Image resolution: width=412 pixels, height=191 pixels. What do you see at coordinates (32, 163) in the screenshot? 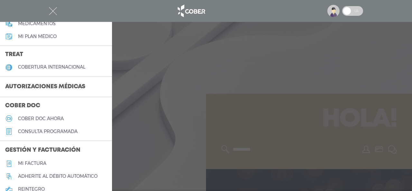
I see `h5: Mi factura` at bounding box center [32, 163].